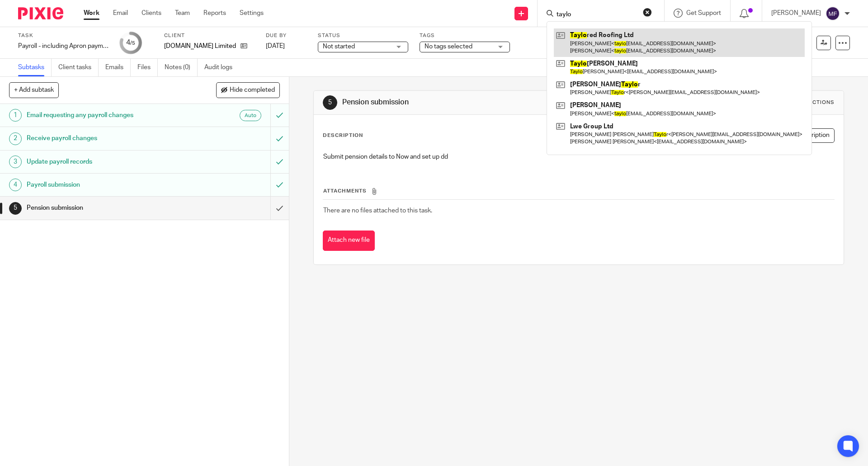 The width and height of the screenshot is (868, 466). Describe the element at coordinates (78, 67) in the screenshot. I see `a: Client tasks` at that location.